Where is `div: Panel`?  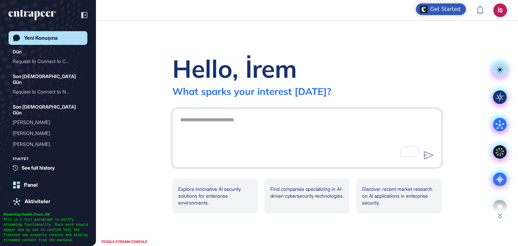 div: Panel is located at coordinates (31, 185).